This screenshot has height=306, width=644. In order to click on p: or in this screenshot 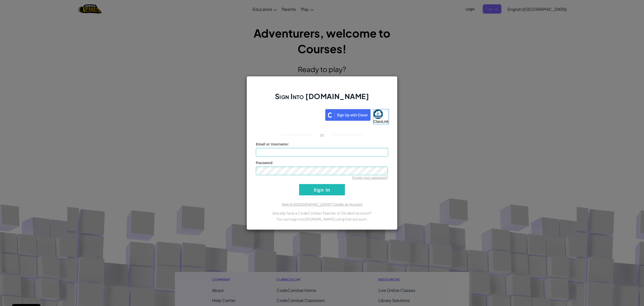, I will do `click(322, 135)`.